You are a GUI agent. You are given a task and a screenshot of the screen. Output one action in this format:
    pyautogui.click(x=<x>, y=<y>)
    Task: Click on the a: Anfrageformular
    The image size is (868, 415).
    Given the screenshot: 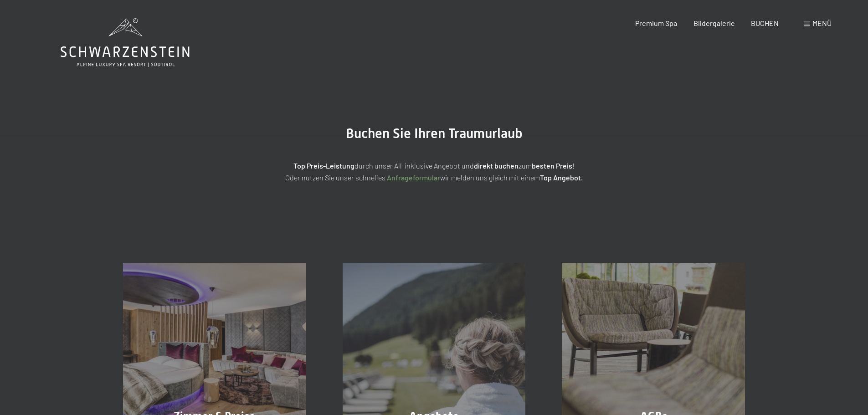 What is the action you would take?
    pyautogui.click(x=413, y=177)
    